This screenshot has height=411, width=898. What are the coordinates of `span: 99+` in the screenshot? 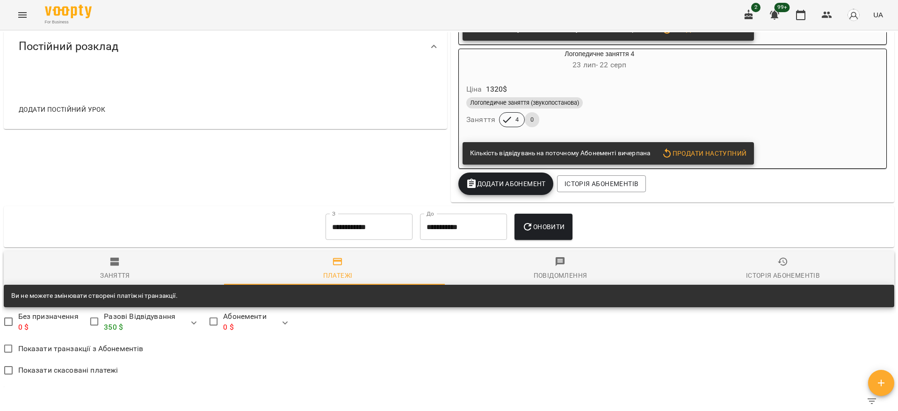 It's located at (782, 7).